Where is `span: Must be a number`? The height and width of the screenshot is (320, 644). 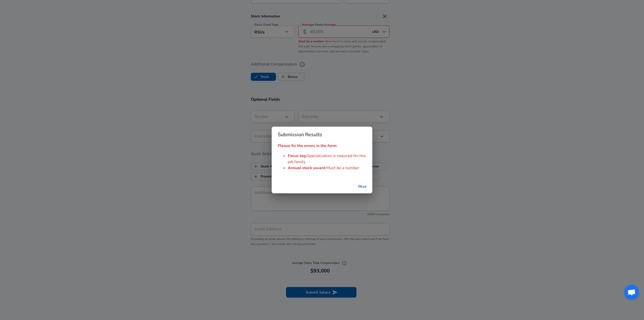 span: Must be a number is located at coordinates (343, 168).